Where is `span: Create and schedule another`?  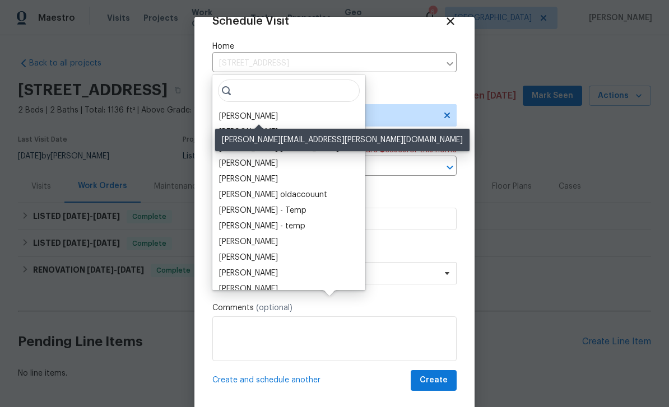 span: Create and schedule another is located at coordinates (266, 380).